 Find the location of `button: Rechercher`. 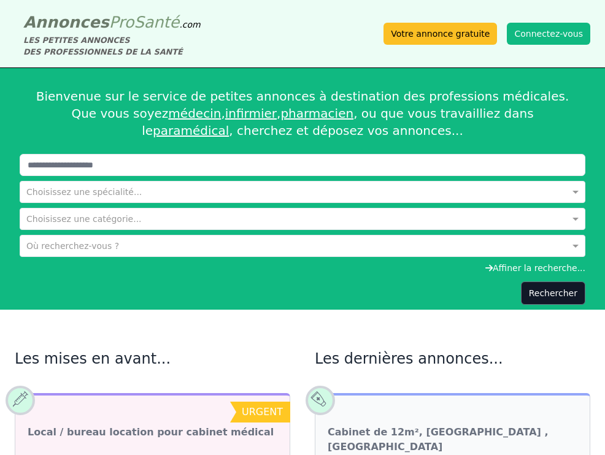

button: Rechercher is located at coordinates (553, 293).